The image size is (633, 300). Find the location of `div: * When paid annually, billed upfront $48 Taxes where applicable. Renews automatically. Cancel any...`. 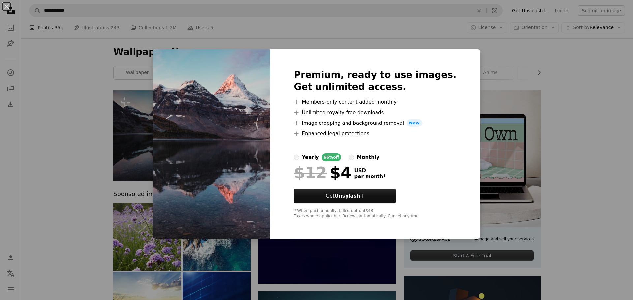

div: * When paid annually, billed upfront $48 Taxes where applicable. Renews automatically. Cancel any... is located at coordinates (375, 214).